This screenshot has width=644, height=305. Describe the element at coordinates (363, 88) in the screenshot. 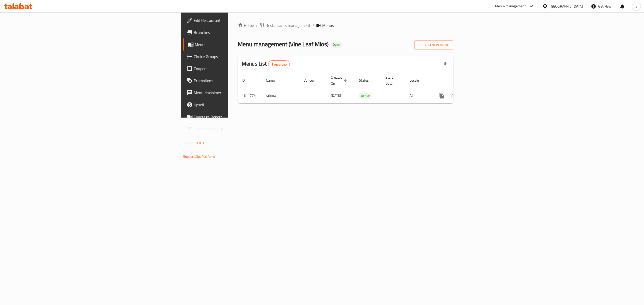

I see `table: enhanced table` at that location.